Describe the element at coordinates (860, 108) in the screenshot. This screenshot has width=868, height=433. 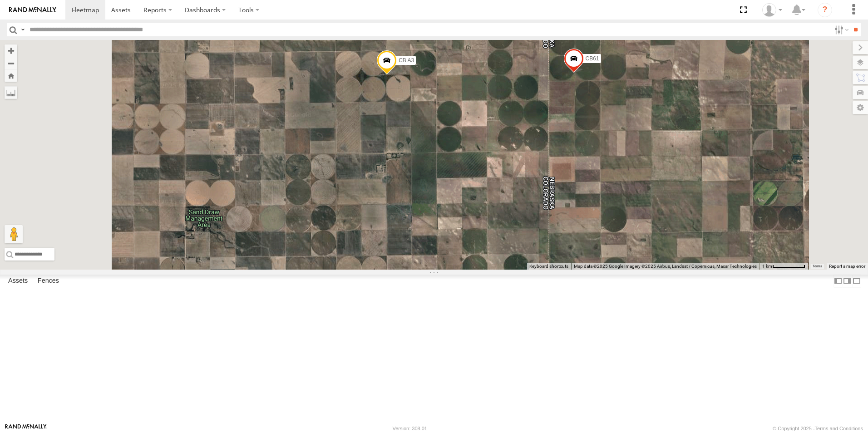
I see `label: Map Settings` at that location.